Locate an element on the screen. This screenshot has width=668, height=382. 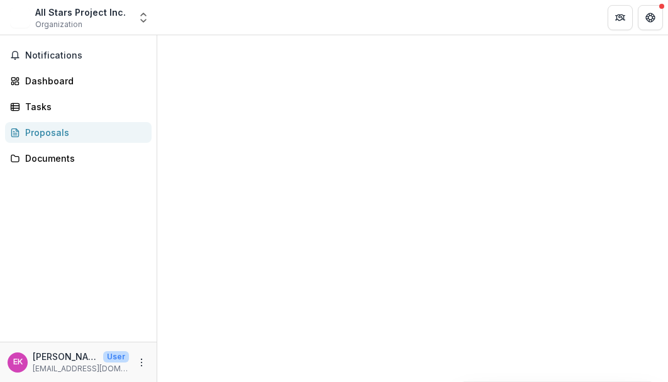
a: Dashboard is located at coordinates (78, 81).